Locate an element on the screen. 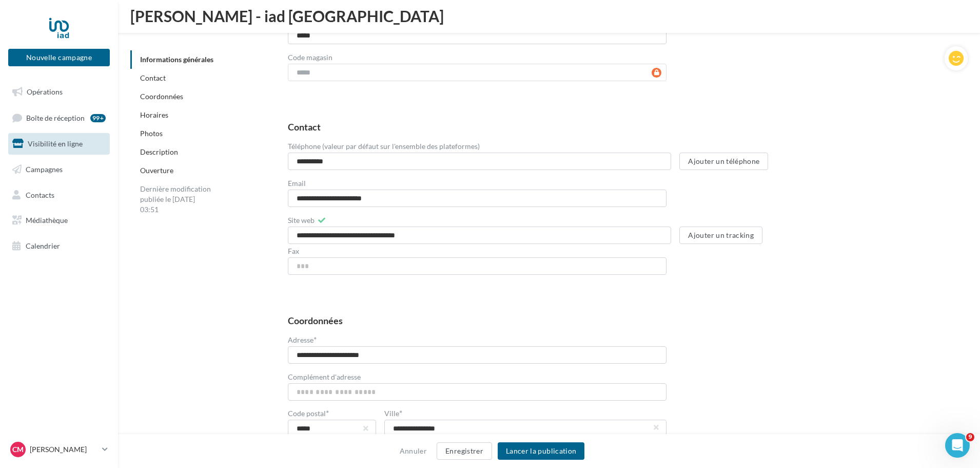 The height and width of the screenshot is (468, 980). button: Ajouter un téléphone is located at coordinates (723, 161).